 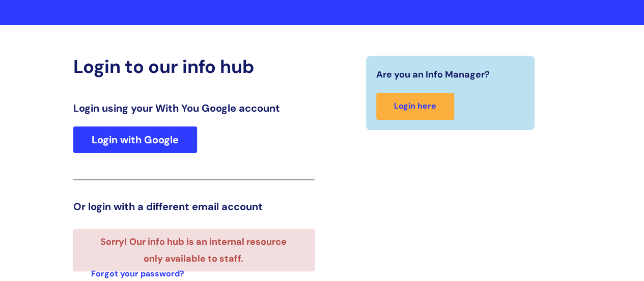 What do you see at coordinates (194, 108) in the screenshot?
I see `h3: Login using your With You Google account` at bounding box center [194, 108].